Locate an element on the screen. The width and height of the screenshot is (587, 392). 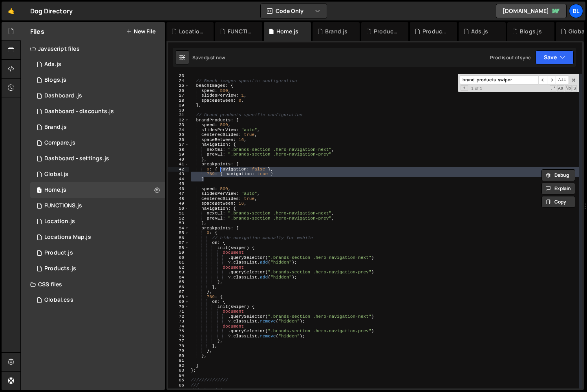
div: 83 is located at coordinates (179, 371).